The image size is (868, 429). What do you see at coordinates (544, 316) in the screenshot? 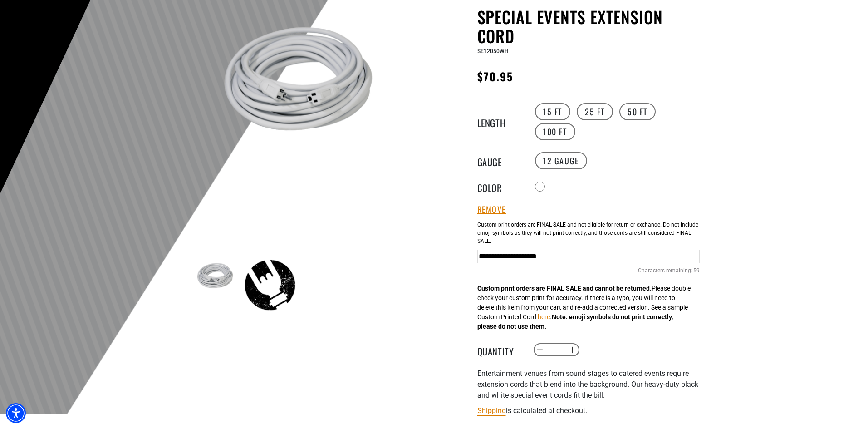
I see `button: here` at bounding box center [544, 316].